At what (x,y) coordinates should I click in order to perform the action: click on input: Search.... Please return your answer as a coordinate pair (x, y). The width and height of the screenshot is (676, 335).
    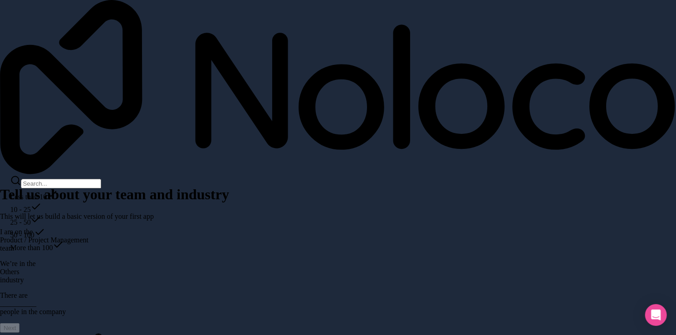
    Looking at the image, I should click on (61, 184).